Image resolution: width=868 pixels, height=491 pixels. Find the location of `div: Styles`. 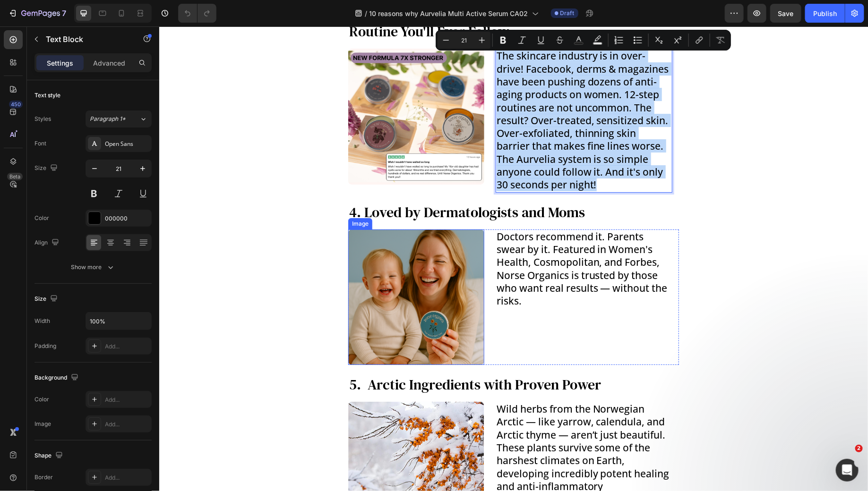

div: Styles is located at coordinates (43, 119).